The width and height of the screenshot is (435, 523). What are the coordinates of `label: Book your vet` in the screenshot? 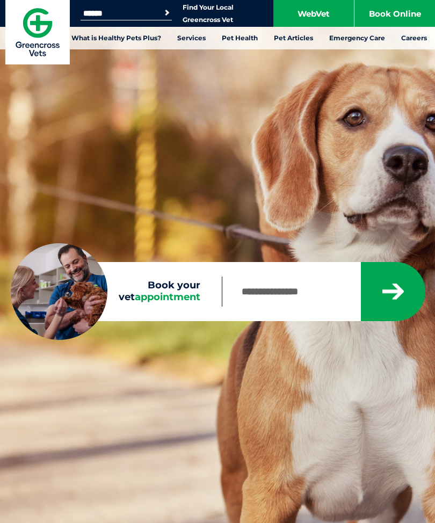 It's located at (116, 291).